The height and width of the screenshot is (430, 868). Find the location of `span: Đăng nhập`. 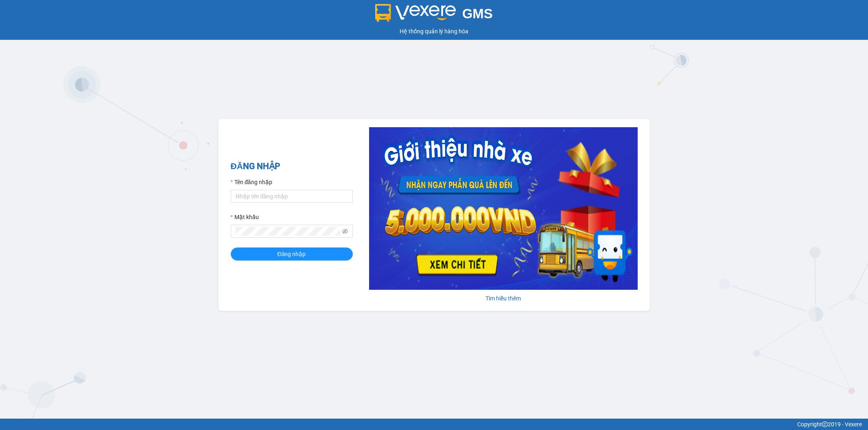

span: Đăng nhập is located at coordinates (292, 254).